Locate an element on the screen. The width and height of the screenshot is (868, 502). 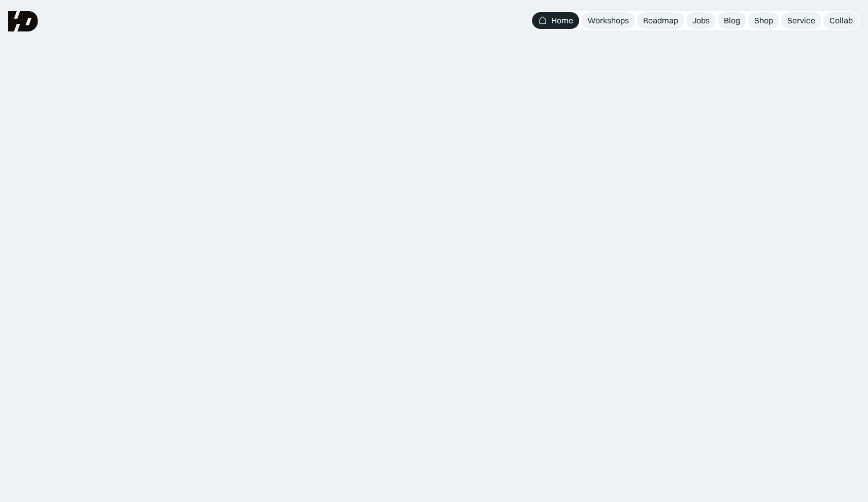
div: Collab is located at coordinates (841, 21).